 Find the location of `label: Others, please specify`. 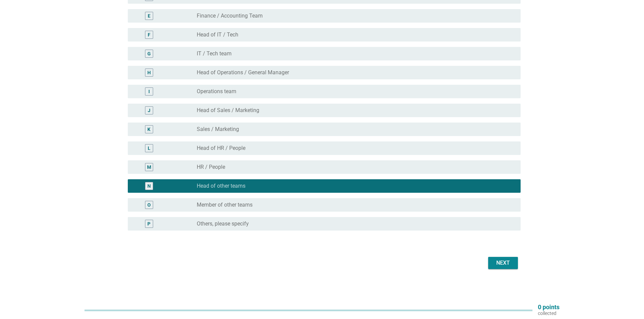

label: Others, please specify is located at coordinates (223, 224).